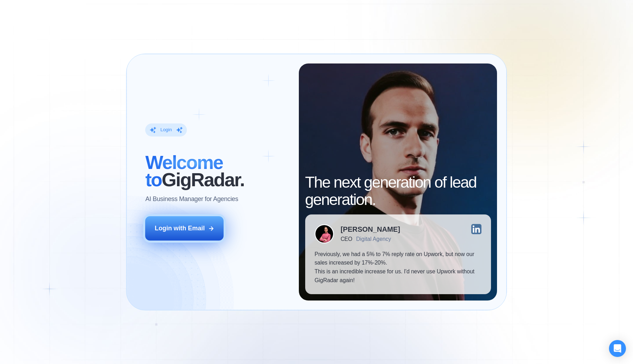 The height and width of the screenshot is (364, 633). Describe the element at coordinates (217, 171) in the screenshot. I see `h2: ‍ GigRadar.` at that location.